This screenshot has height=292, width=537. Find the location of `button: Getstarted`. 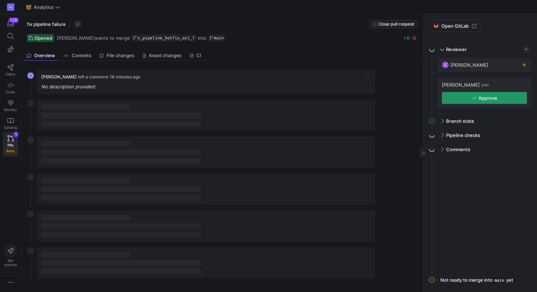

button: Getstarted is located at coordinates (10, 256).